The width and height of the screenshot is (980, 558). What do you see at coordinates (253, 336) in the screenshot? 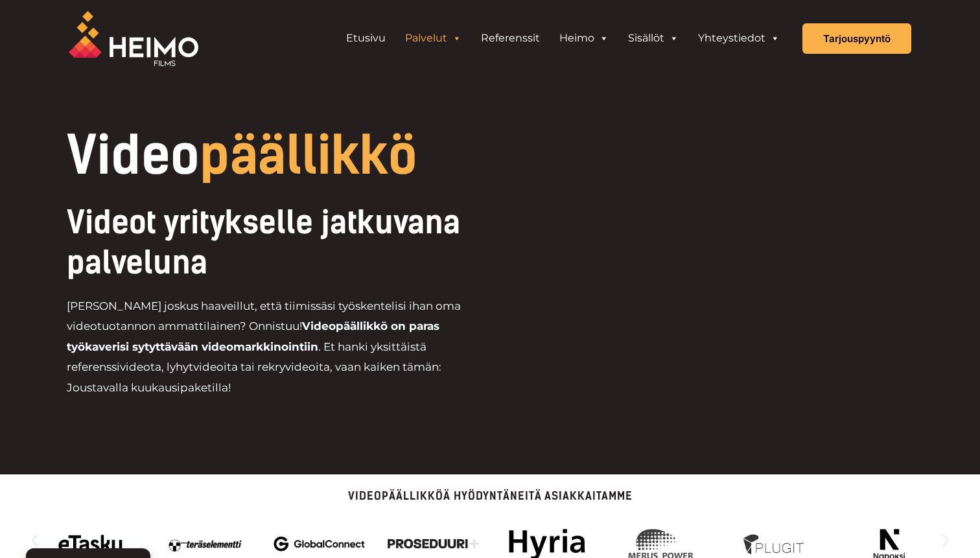
I see `strong: Videopäällikkö on paras työkaverisi sytyttävään videomarkkinointiin` at bounding box center [253, 336].